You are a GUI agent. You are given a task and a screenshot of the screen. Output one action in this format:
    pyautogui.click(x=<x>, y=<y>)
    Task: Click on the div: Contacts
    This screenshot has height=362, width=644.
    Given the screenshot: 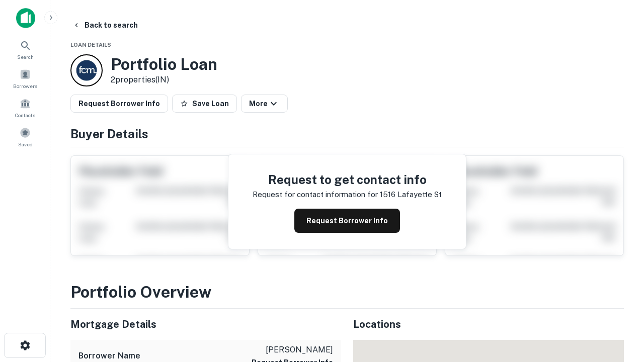 What is the action you would take?
    pyautogui.click(x=25, y=108)
    